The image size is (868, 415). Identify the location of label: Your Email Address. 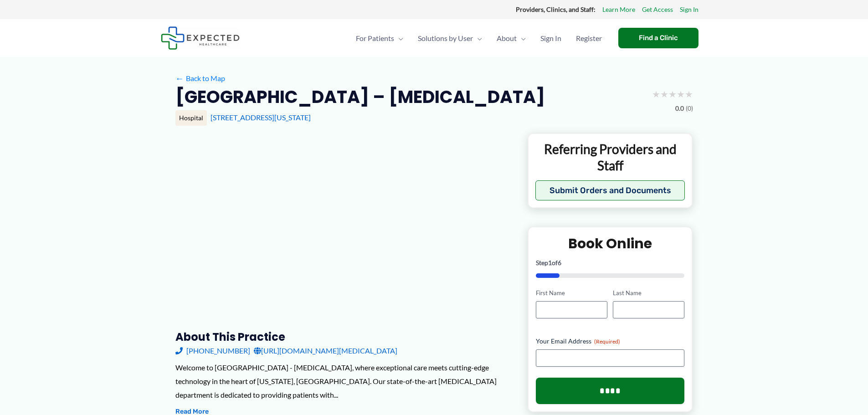
(610, 341).